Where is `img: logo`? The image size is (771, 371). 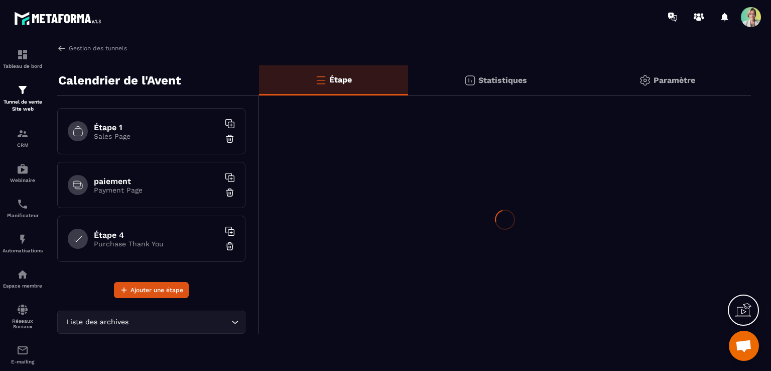 img: logo is located at coordinates (59, 18).